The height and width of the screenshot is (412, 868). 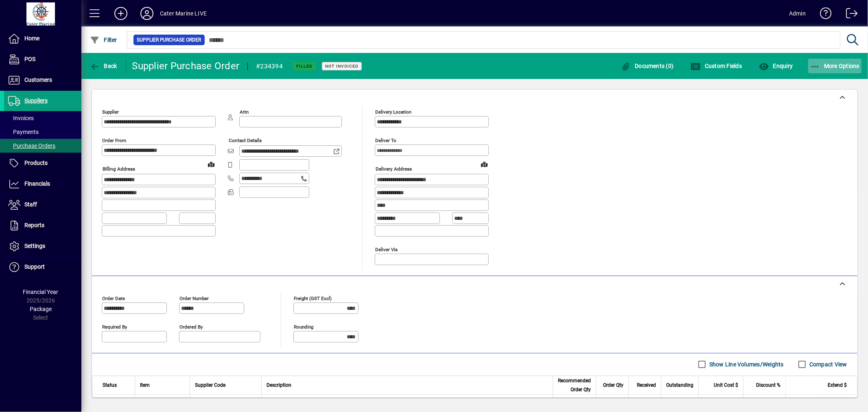 I want to click on span: Order Qty, so click(x=613, y=385).